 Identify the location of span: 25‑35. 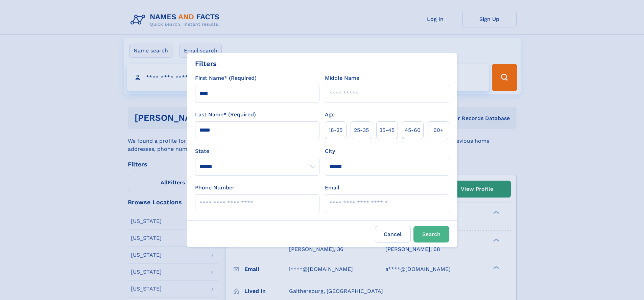
(361, 130).